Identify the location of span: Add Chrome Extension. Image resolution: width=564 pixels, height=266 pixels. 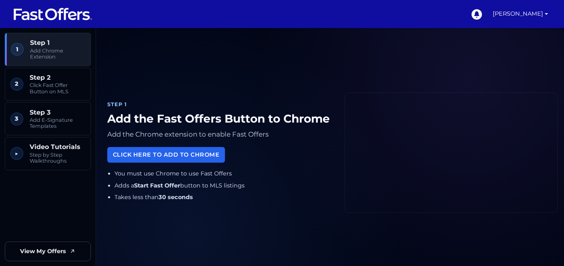
(58, 54).